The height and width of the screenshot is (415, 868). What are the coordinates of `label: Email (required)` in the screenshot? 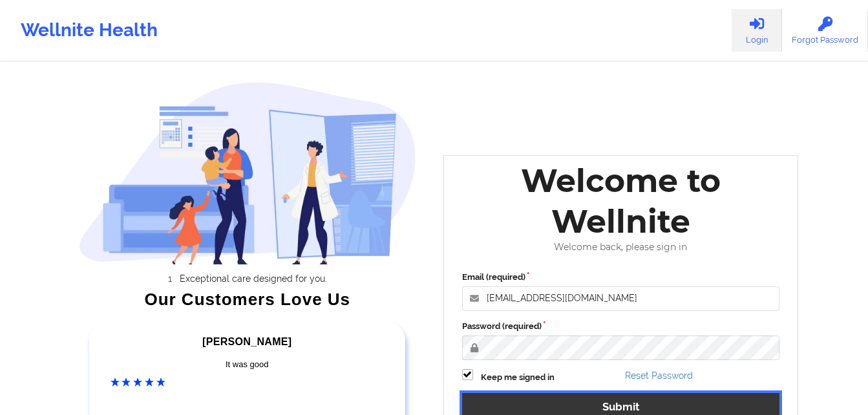 It's located at (621, 277).